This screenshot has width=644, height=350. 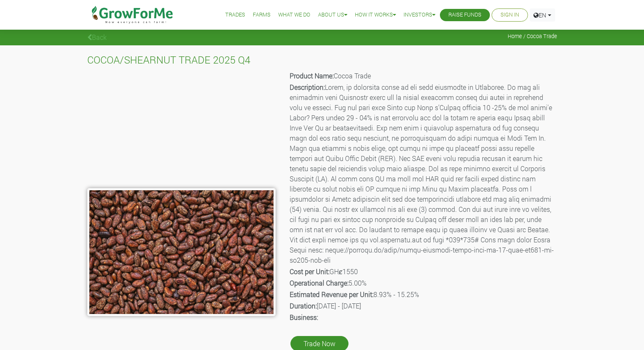 What do you see at coordinates (319, 283) in the screenshot?
I see `b: Operational Charge:` at bounding box center [319, 283].